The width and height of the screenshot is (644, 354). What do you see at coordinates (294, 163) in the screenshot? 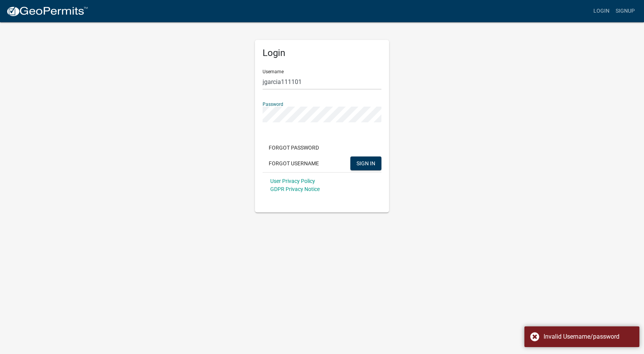
I see `button: Forgot Username` at bounding box center [294, 163].